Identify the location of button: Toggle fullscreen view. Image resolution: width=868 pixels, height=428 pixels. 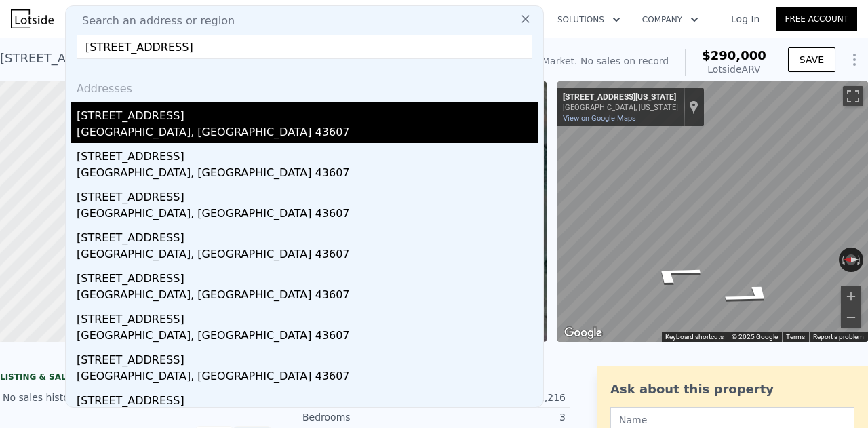
(853, 97).